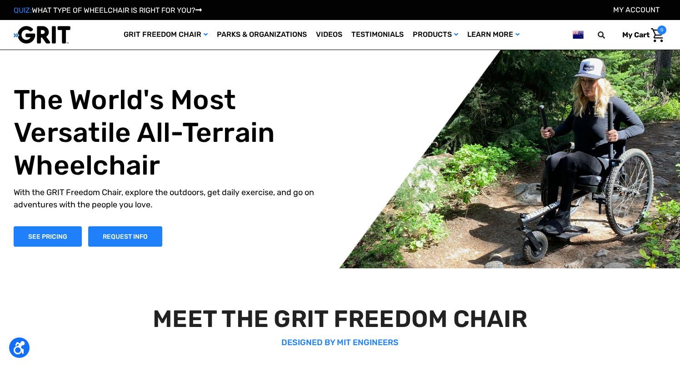 This screenshot has height=367, width=680. What do you see at coordinates (125, 236) in the screenshot?
I see `a: Slide number 1, Request Information` at bounding box center [125, 236].